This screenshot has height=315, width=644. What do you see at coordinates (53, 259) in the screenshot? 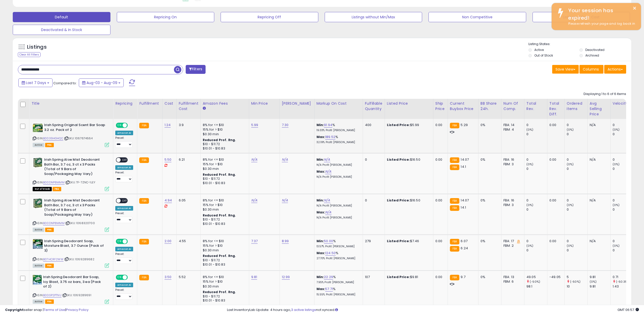
I see `a: B07HCRF2WW` at bounding box center [53, 259].